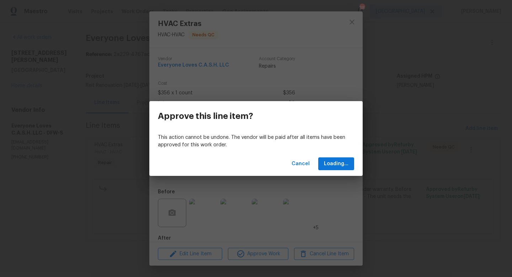 The height and width of the screenshot is (277, 512). What do you see at coordinates (205, 116) in the screenshot?
I see `h3: Approve this line item?` at bounding box center [205, 116].